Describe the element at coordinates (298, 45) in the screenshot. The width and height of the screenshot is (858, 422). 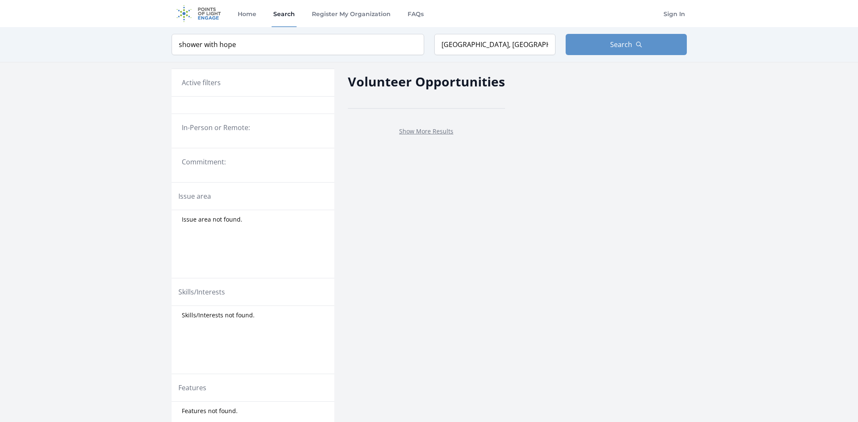
I see `input: Keyword` at that location.